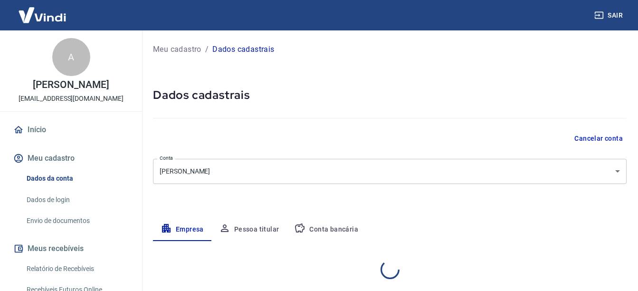 Image resolution: width=638 pixels, height=291 pixels. Describe the element at coordinates (76, 268) in the screenshot. I see `a: Relatório de Recebíveis` at that location.